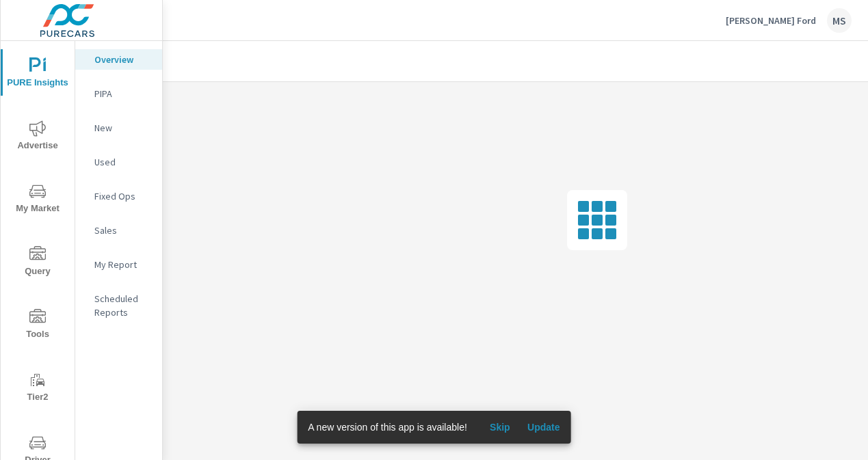 This screenshot has width=868, height=460. What do you see at coordinates (38, 74) in the screenshot?
I see `span: PURE Insights` at bounding box center [38, 74].